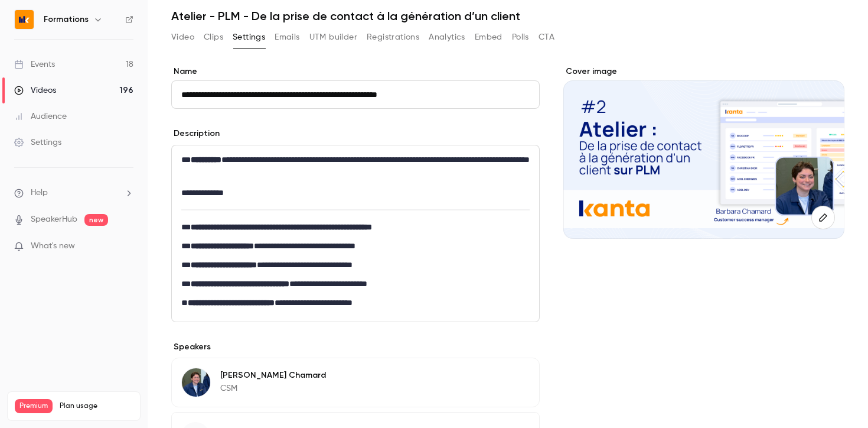 Image resolution: width=868 pixels, height=428 pixels. I want to click on span: Plan usage, so click(97, 406).